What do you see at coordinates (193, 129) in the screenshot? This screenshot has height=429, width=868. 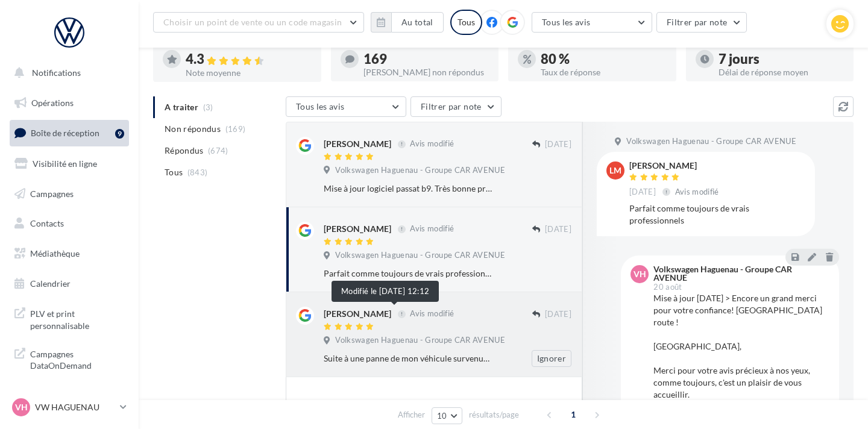 I see `span: Non répondus` at bounding box center [193, 129].